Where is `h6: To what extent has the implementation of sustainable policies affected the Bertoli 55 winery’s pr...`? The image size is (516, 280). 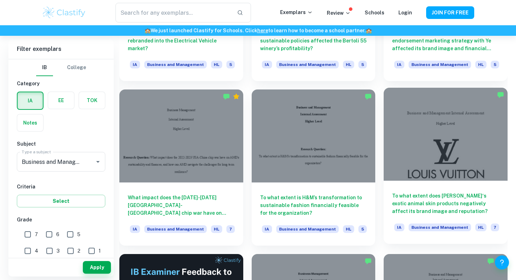
h6: To what extent has the implementation of sustainable policies affected the Bertoli 55 winery’s pr... is located at coordinates (314, 41).